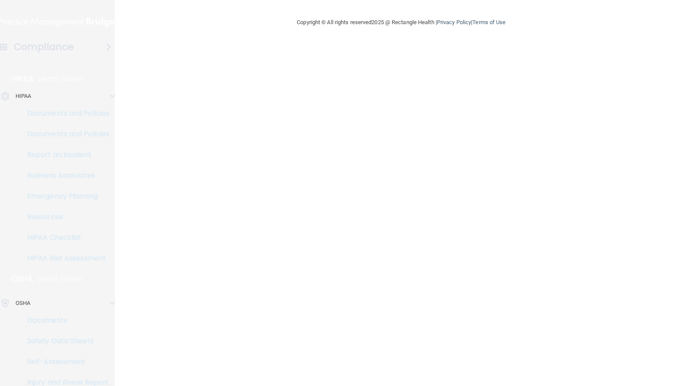 The image size is (688, 386). Describe the element at coordinates (64, 238) in the screenshot. I see `p: HIPAA Checklist` at that location.